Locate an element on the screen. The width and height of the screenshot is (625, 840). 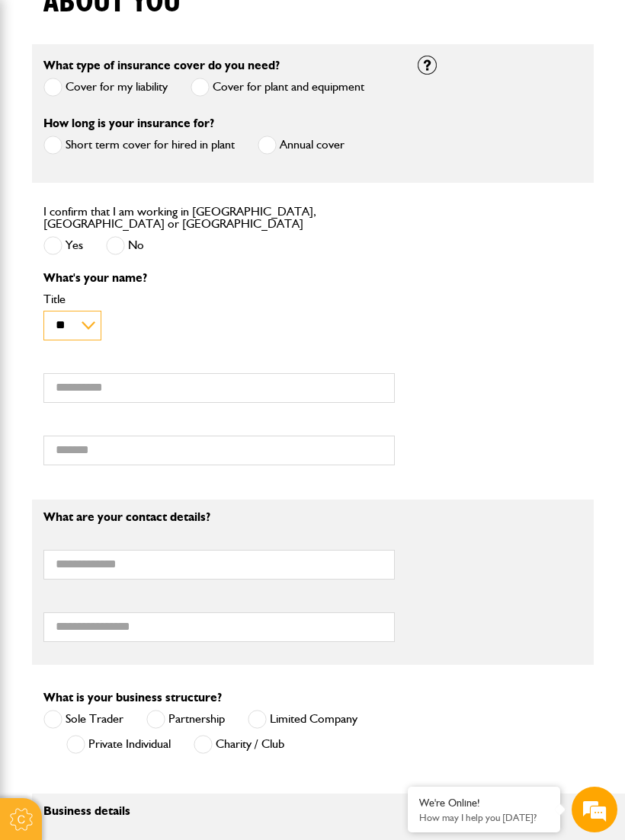
input: Enter your last name is located at coordinates (148, 157).